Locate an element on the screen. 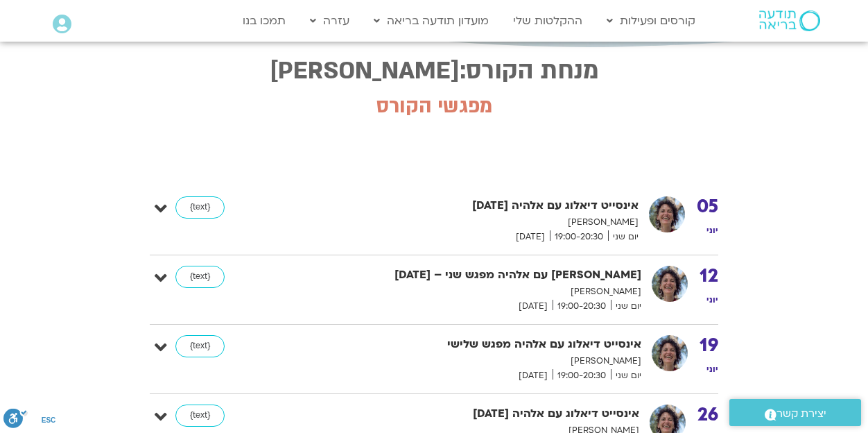 The image size is (868, 433). h1: מפגשי הקורס is located at coordinates (434, 107).